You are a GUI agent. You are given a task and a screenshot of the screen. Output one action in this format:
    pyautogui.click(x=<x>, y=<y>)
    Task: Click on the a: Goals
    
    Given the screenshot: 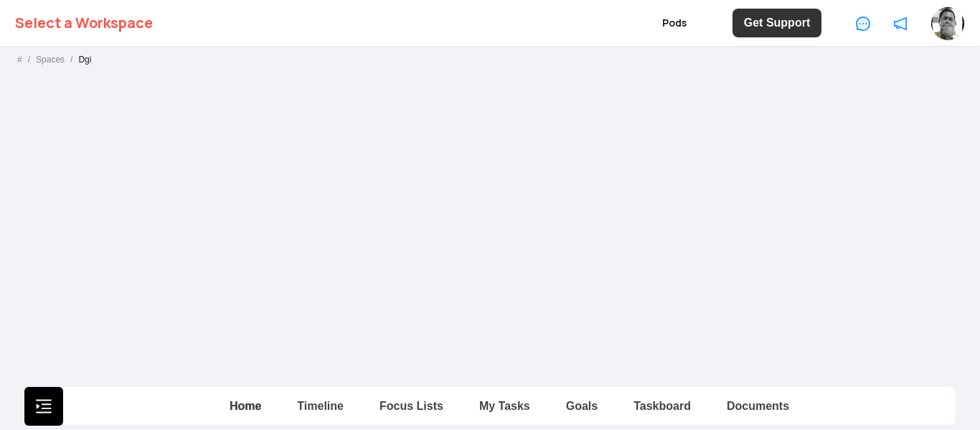 What is the action you would take?
    pyautogui.click(x=582, y=405)
    